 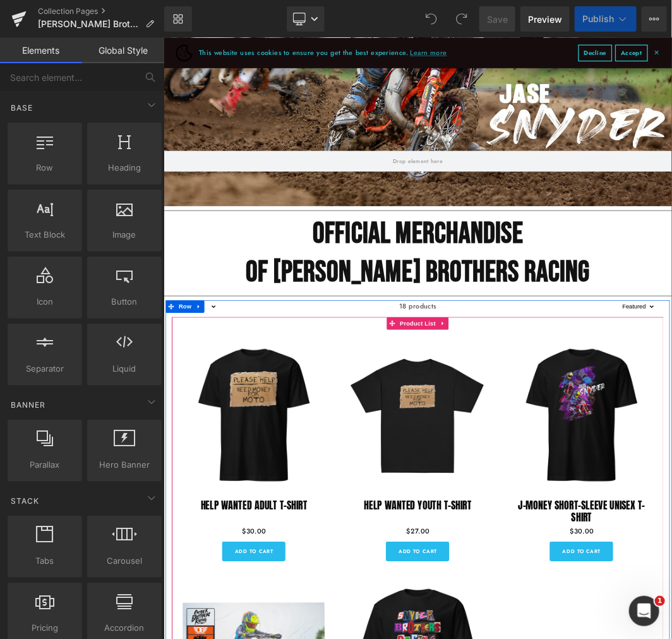 What do you see at coordinates (382, 404) in the screenshot?
I see `span: 18 products` at bounding box center [382, 404].